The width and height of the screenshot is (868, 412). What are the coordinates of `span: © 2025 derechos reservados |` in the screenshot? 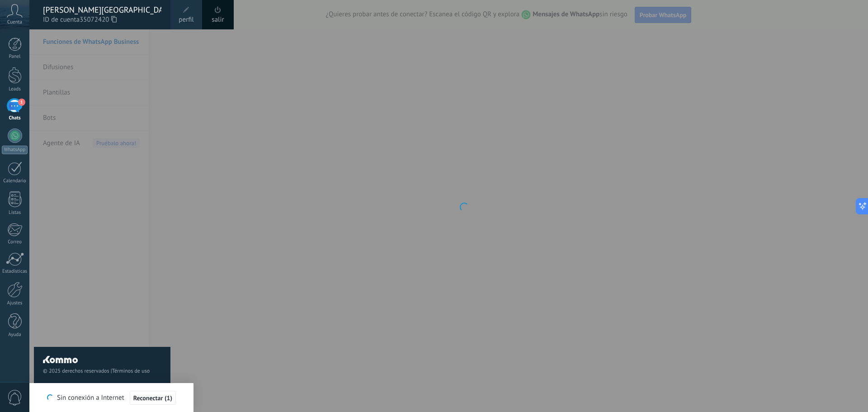 It's located at (102, 371).